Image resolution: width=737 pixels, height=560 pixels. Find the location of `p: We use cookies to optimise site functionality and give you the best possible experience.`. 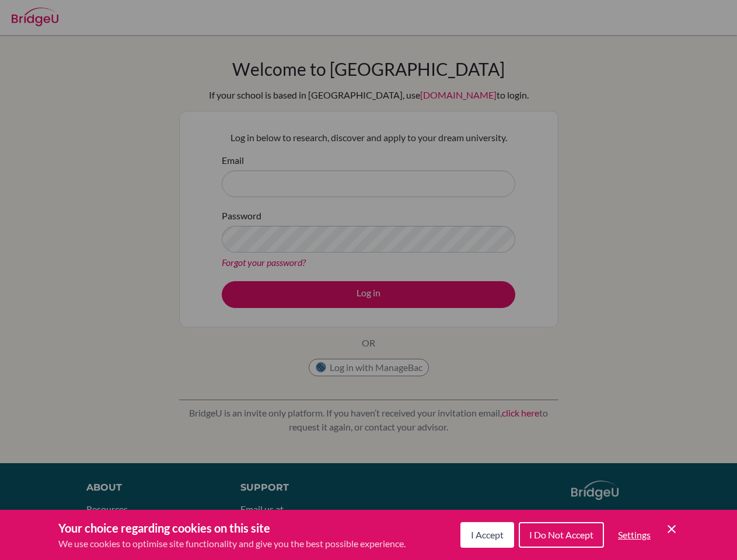

p: We use cookies to optimise site functionality and give you the best possible experience. is located at coordinates (232, 543).